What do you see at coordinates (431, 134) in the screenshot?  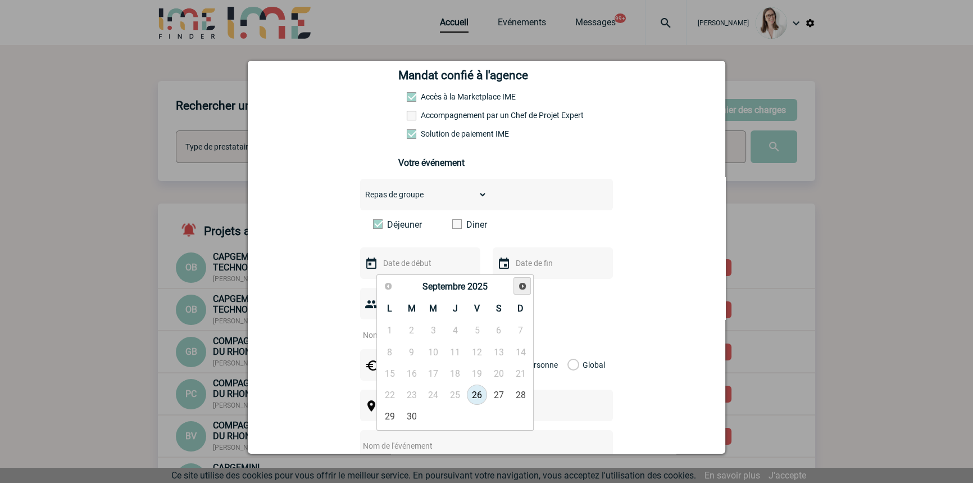 I see `label: Conformité aux process achat client, Prise en charge de la facturation, Mutualisation de plusieur...` at bounding box center [431, 134].